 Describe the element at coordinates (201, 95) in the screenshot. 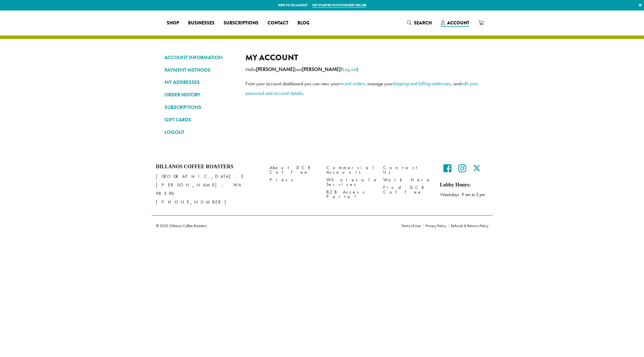

I see `a: ORDER HISTORY` at that location.